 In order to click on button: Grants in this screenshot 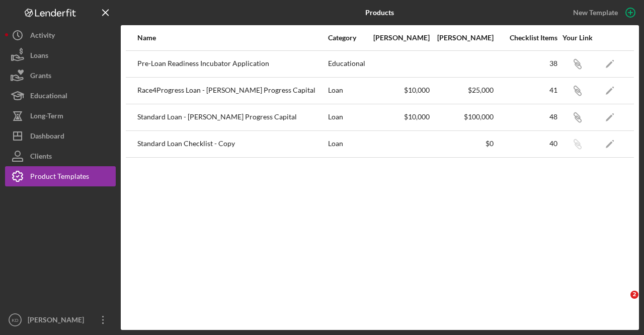, I will do `click(60, 75)`.